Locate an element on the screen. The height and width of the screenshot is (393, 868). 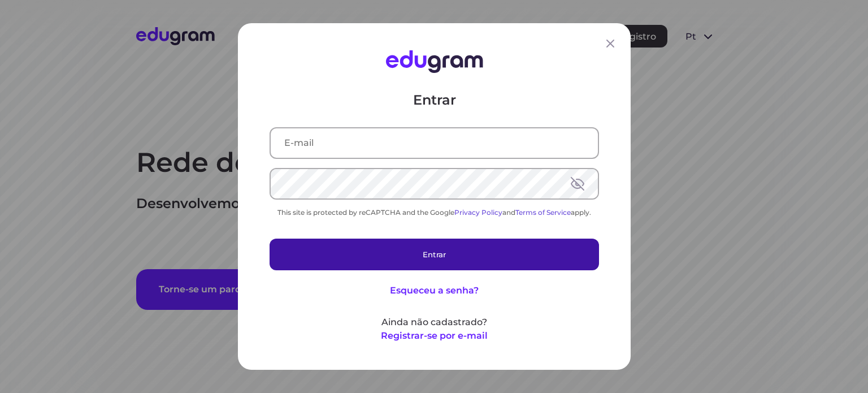
div: This site is protected by reCAPTCHA and the Google and apply. is located at coordinates (434, 212).